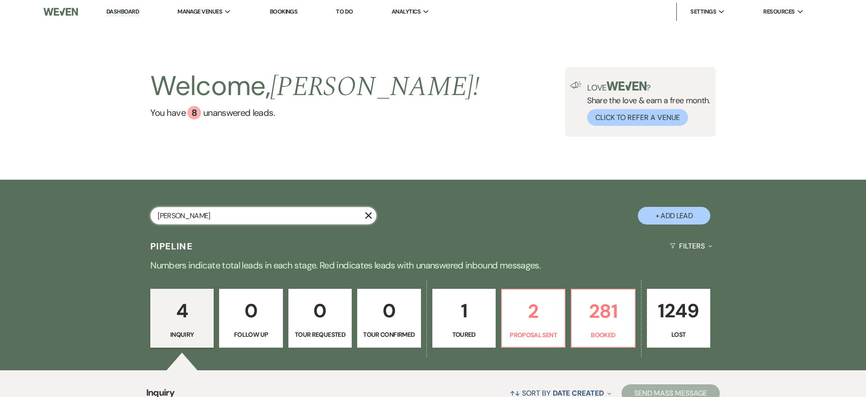 The image size is (866, 397). I want to click on a: Bookings, so click(284, 11).